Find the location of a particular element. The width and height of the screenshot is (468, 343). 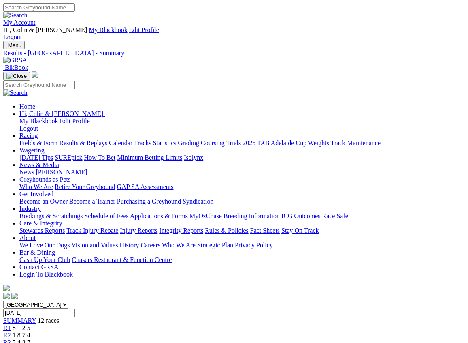

a: Applications & Forms is located at coordinates (159, 215).